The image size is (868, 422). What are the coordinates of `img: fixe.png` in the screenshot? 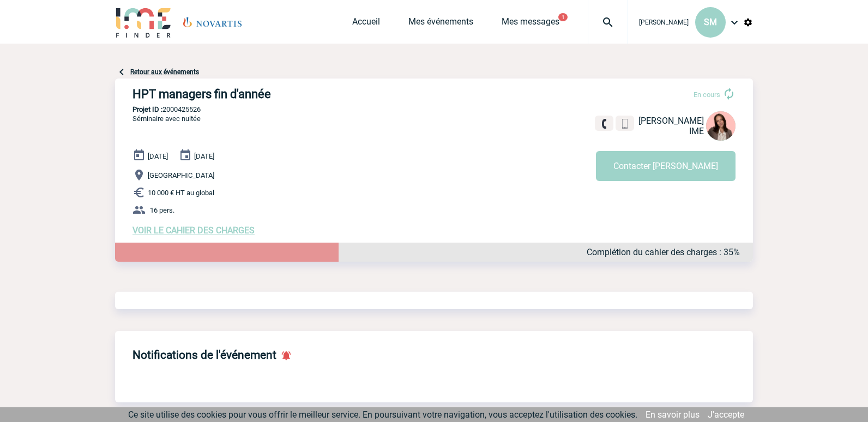 It's located at (604, 124).